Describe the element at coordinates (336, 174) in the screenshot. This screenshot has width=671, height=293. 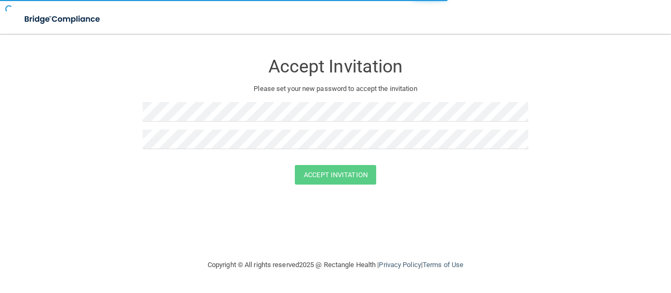
I see `button: Accept Invitation` at that location.